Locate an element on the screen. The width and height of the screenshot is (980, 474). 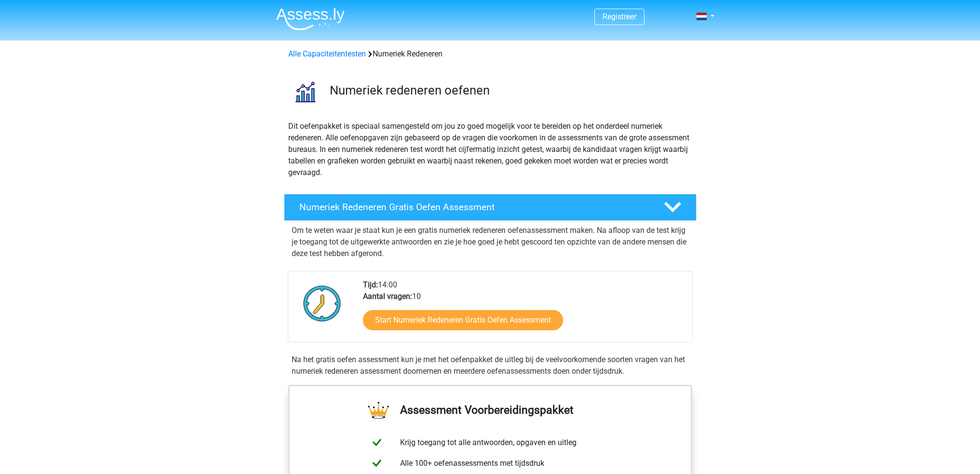
a: Numeriek Redeneren Gratis Oefen Assessment is located at coordinates (490, 207).